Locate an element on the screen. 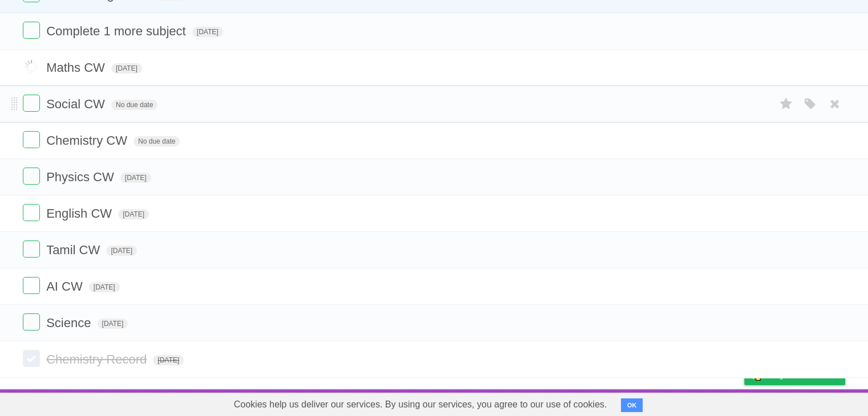 This screenshot has height=416, width=868. span: English CW is located at coordinates (81, 214).